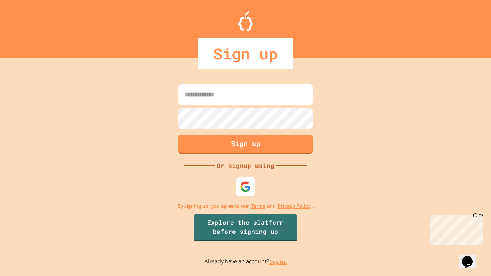 The image size is (491, 276). What do you see at coordinates (246, 54) in the screenshot?
I see `div: Sign up` at bounding box center [246, 54].